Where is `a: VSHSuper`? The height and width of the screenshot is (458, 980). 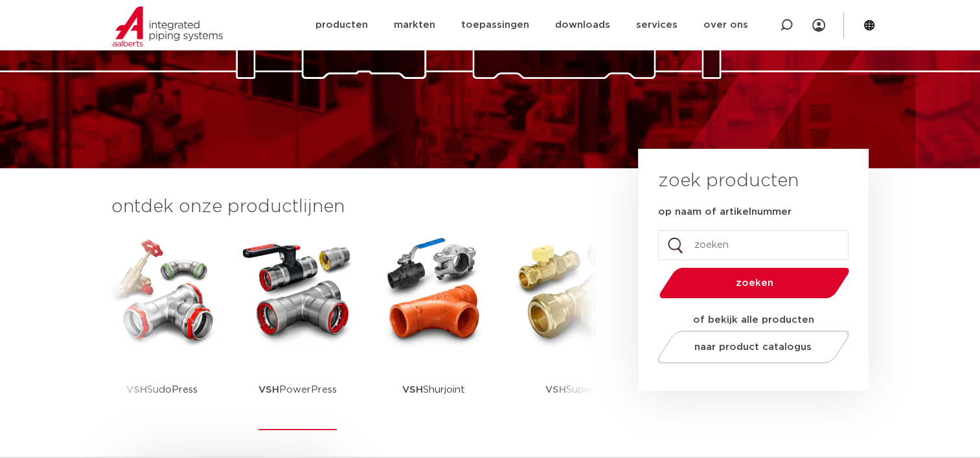
a: VSHSuper is located at coordinates (570, 331).